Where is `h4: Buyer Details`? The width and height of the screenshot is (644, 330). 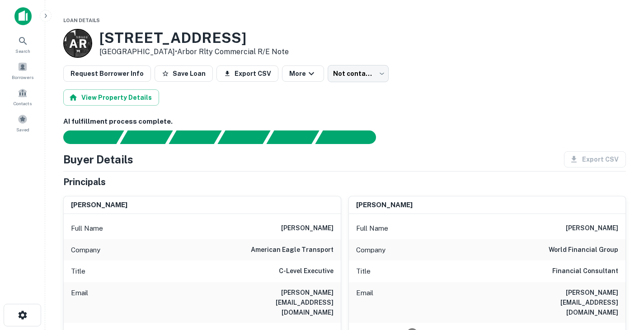
h4: Buyer Details is located at coordinates (98, 160).